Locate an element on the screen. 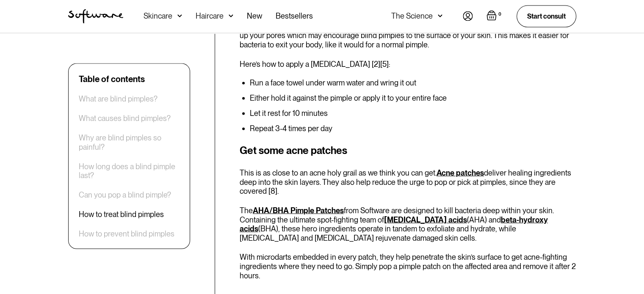  a: Why are blind pimples so painful? is located at coordinates (129, 142).